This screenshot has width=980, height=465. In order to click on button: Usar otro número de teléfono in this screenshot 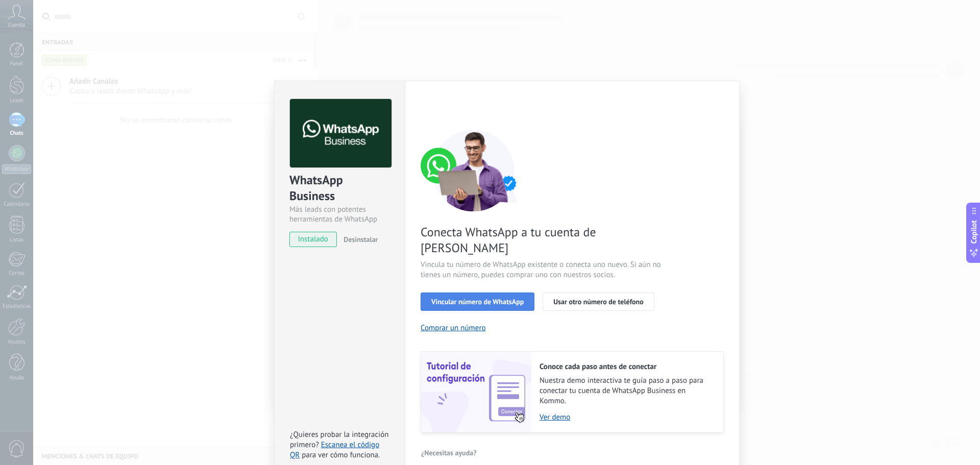, I will do `click(598, 301)`.